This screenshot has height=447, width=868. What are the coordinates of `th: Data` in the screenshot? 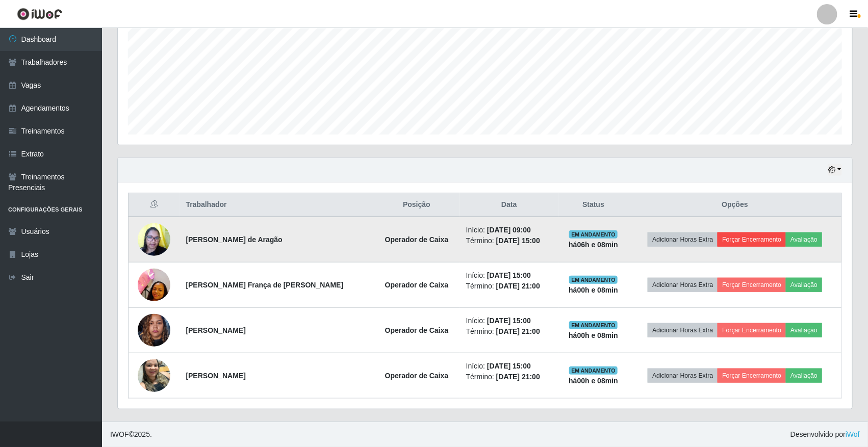 It's located at (509, 205).